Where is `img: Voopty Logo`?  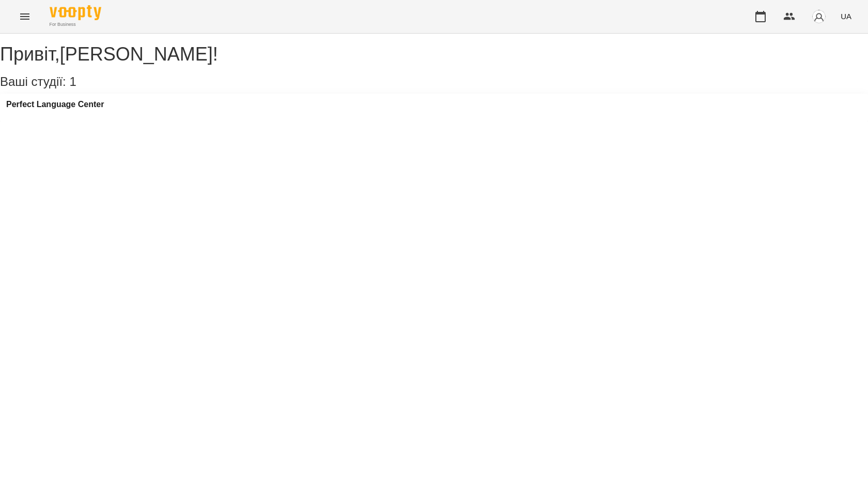 img: Voopty Logo is located at coordinates (76, 13).